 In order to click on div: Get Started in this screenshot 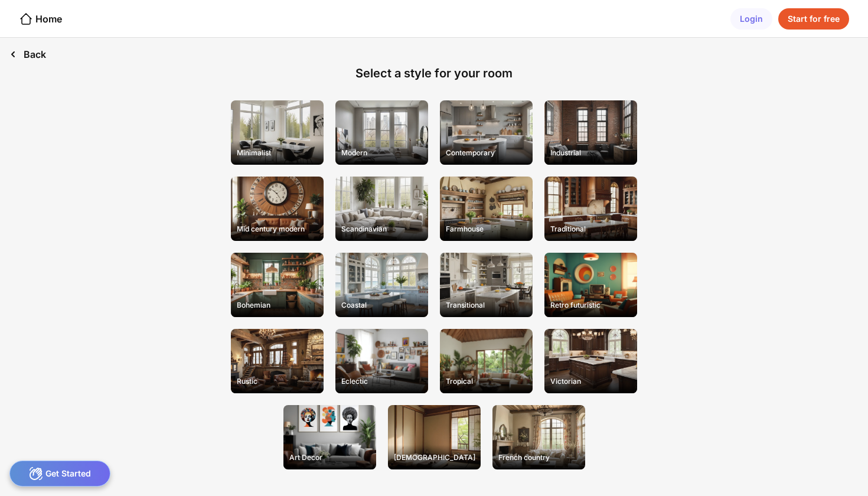, I will do `click(60, 474)`.